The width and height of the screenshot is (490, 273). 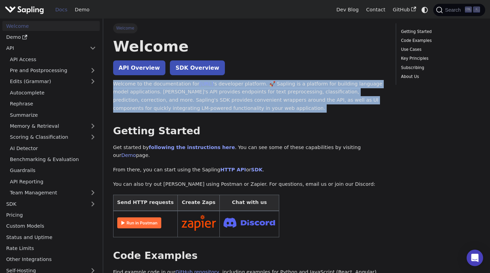 I want to click on th: Send HTTP requests, so click(x=145, y=203).